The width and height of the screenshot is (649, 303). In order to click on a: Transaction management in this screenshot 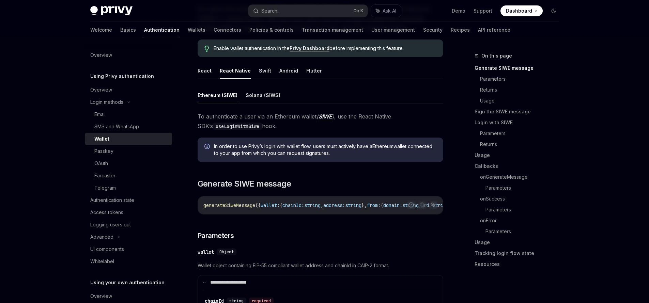, I will do `click(333, 30)`.